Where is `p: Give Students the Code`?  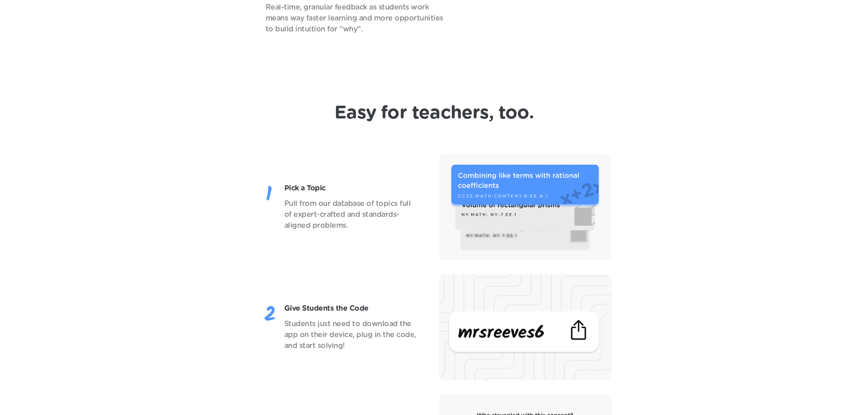 p: Give Students the Code is located at coordinates (351, 308).